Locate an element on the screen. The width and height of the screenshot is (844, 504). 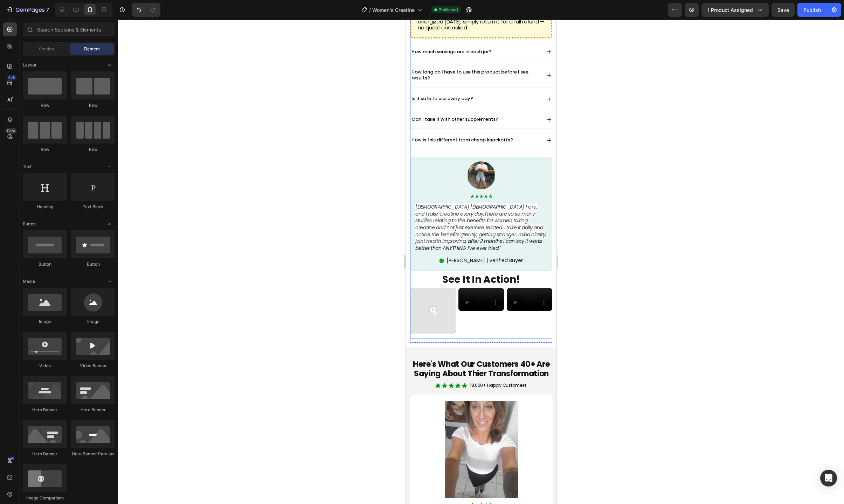
p: Is it safe to use every day? is located at coordinates (37, 79).